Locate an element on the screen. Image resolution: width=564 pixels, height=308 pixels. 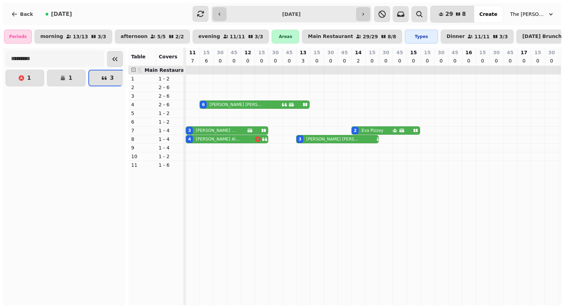
span: 29 is located at coordinates (449, 14).